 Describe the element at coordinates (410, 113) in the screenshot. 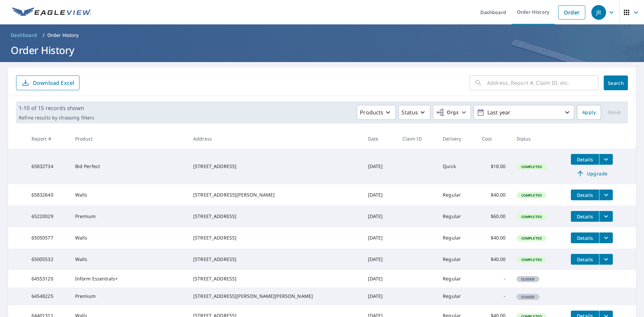

I see `p: Status` at that location.